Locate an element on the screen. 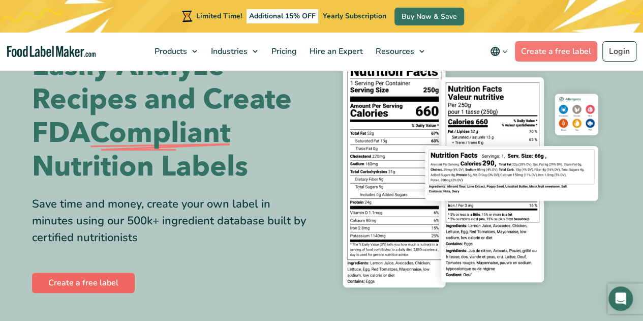 The height and width of the screenshot is (321, 643). span: Pricing is located at coordinates (283, 51).